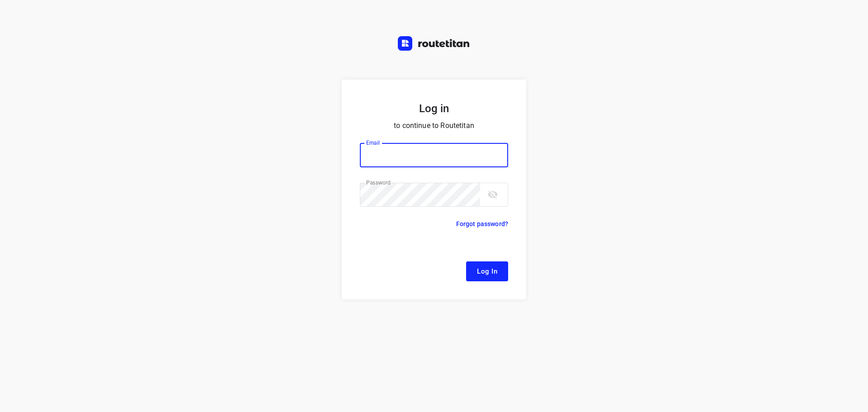  What do you see at coordinates (493, 194) in the screenshot?
I see `button: toggle password visibility` at bounding box center [493, 194].